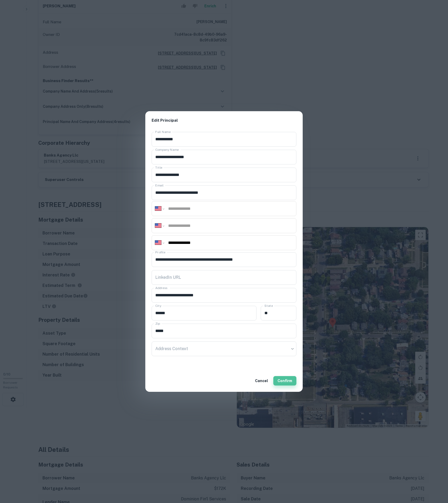  What do you see at coordinates (435, 474) in the screenshot?
I see `div: Chat Widget` at bounding box center [435, 474].